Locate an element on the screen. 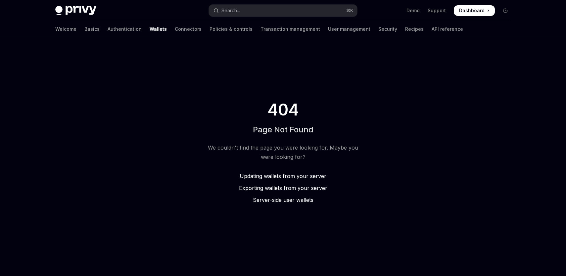 The width and height of the screenshot is (566, 276). span: Dashboard is located at coordinates (472, 11).